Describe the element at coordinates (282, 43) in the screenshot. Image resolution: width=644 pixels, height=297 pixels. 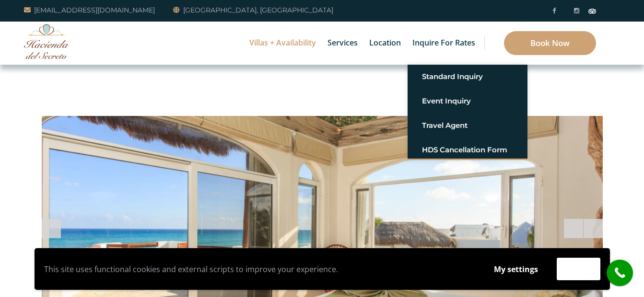
I see `a: Villas + Availability` at that location.